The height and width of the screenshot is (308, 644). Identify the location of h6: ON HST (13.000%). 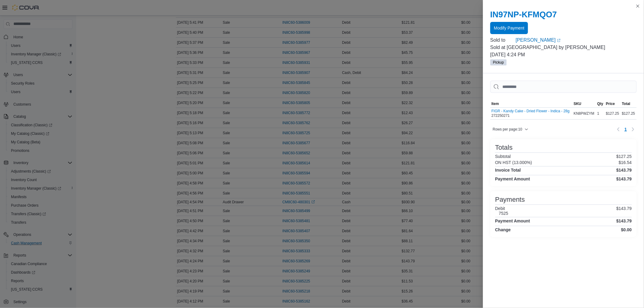
(513, 163).